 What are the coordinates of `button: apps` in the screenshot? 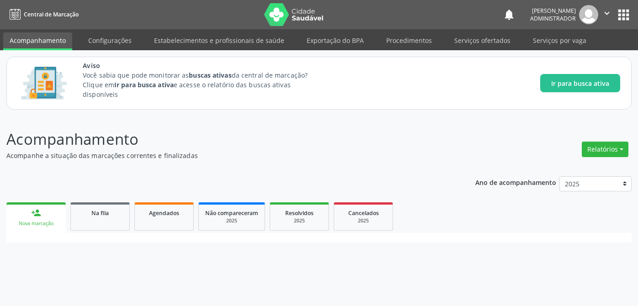 It's located at (623, 15).